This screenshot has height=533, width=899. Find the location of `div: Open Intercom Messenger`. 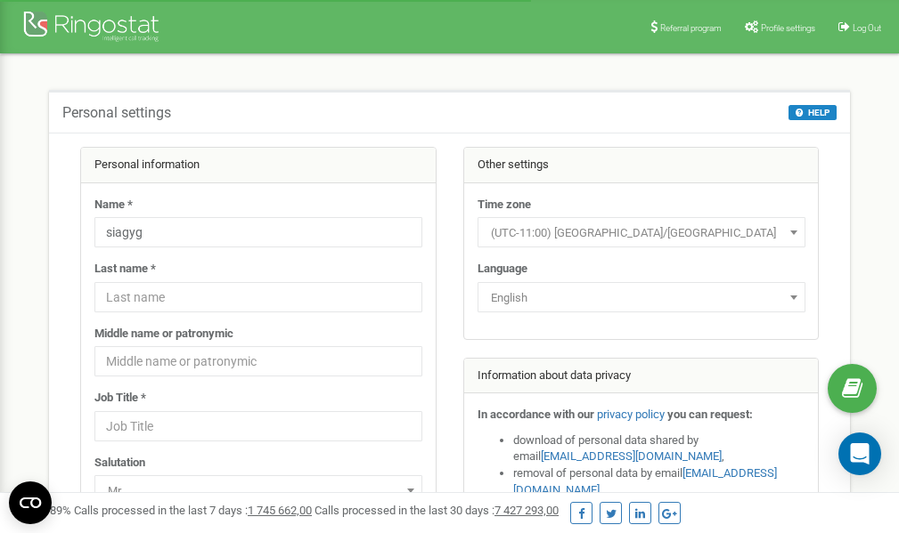

div: Open Intercom Messenger is located at coordinates (859, 454).